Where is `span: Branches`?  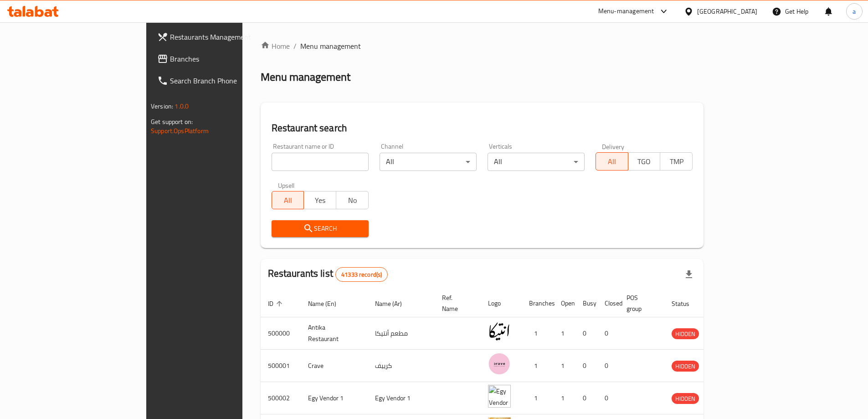 span: Branches is located at coordinates (227, 59).